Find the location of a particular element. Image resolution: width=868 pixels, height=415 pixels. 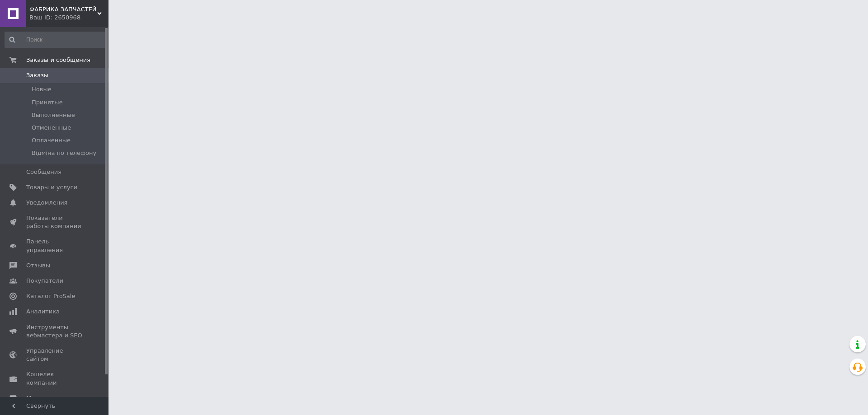

span: Выполненные is located at coordinates (54, 115).